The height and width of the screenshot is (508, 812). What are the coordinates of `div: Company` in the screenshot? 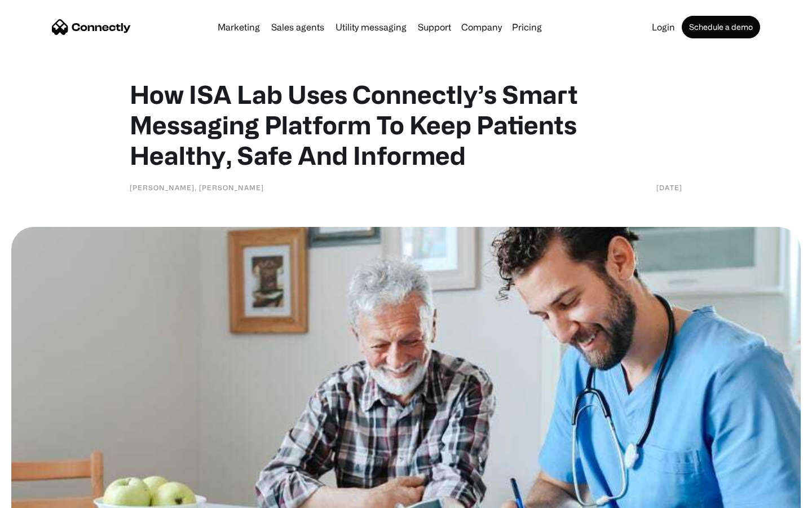 It's located at (482, 27).